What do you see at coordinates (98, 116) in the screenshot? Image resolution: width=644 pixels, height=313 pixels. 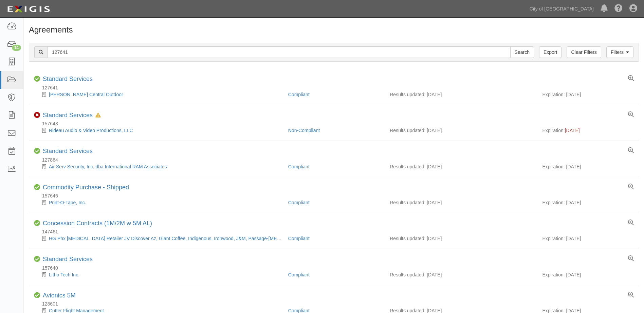 I see `i: In Default since 07/17/2025` at bounding box center [98, 116].